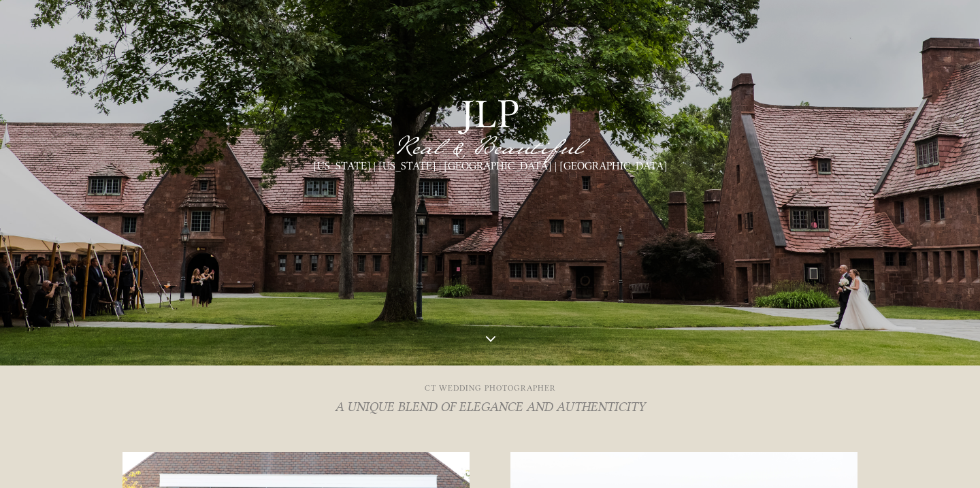 The image size is (980, 488). Describe the element at coordinates (490, 150) in the screenshot. I see `span: Real & Beautiful` at that location.